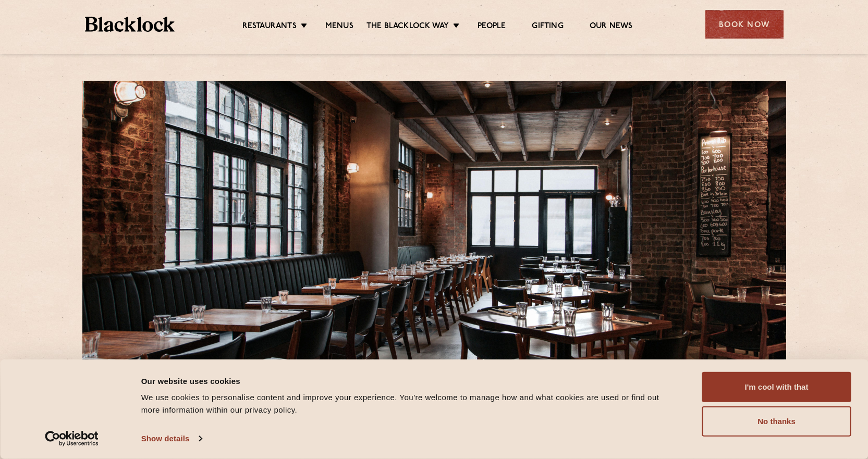  I want to click on a: Show details, so click(172, 439).